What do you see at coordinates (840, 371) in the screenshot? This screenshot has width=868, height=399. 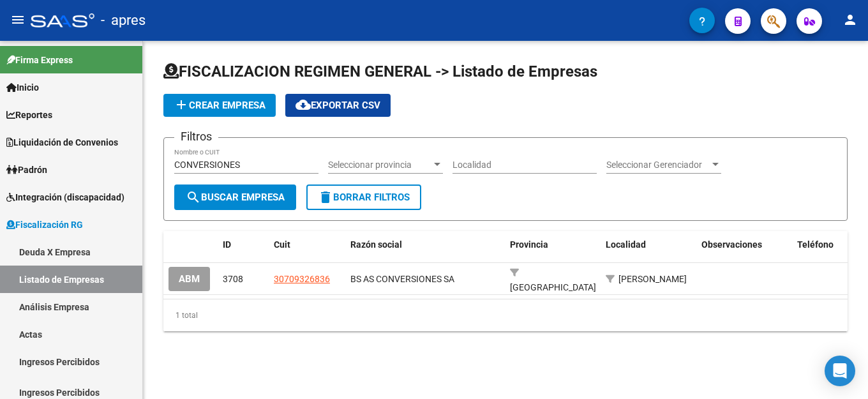 I see `div: Open Intercom Messenger` at bounding box center [840, 371].